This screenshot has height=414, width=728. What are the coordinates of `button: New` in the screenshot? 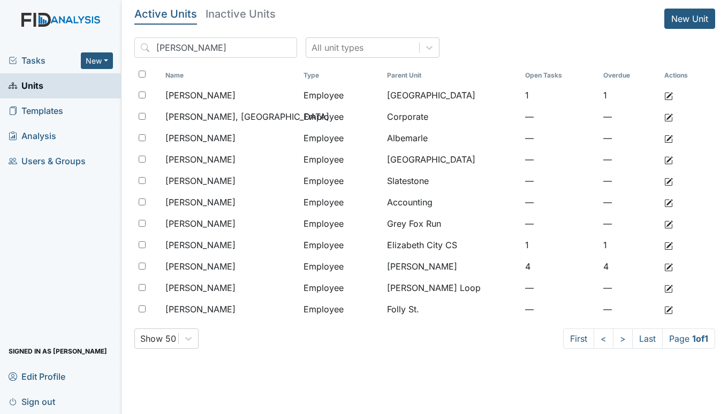 It's located at (97, 61).